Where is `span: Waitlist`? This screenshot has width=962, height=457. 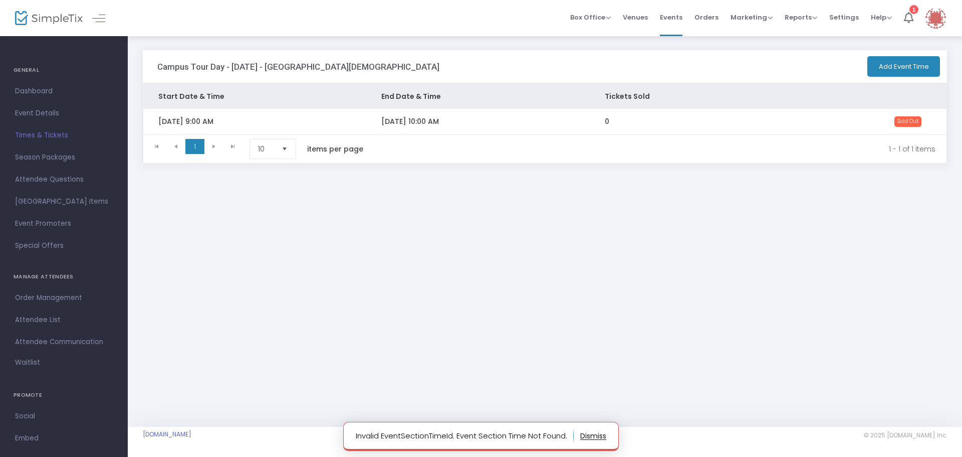 span: Waitlist is located at coordinates (28, 362).